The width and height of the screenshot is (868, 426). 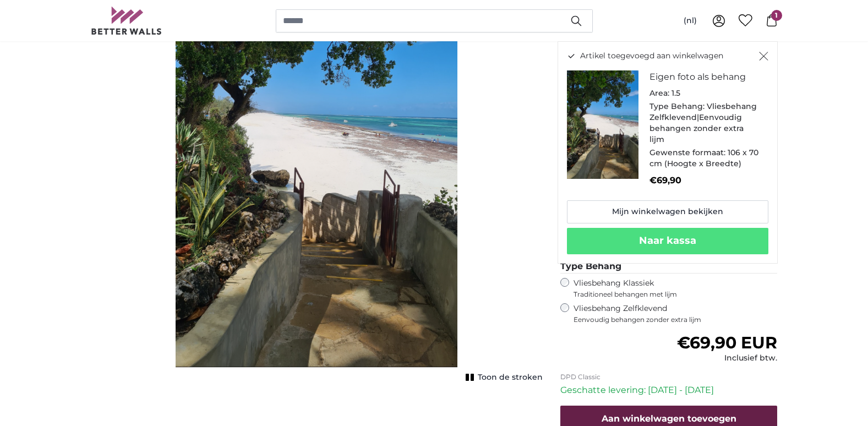 I want to click on span: €69,90 EUR, so click(x=727, y=342).